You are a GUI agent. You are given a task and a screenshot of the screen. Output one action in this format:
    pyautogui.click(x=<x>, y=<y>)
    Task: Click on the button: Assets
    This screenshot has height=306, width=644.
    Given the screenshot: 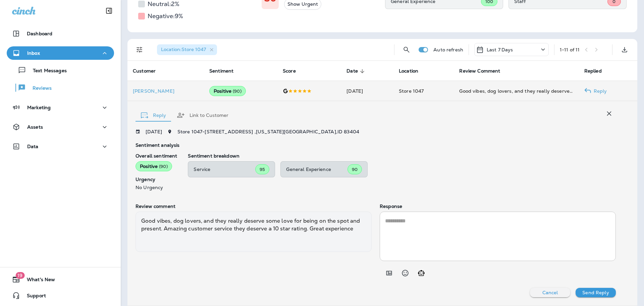 What is the action you would take?
    pyautogui.click(x=60, y=127)
    